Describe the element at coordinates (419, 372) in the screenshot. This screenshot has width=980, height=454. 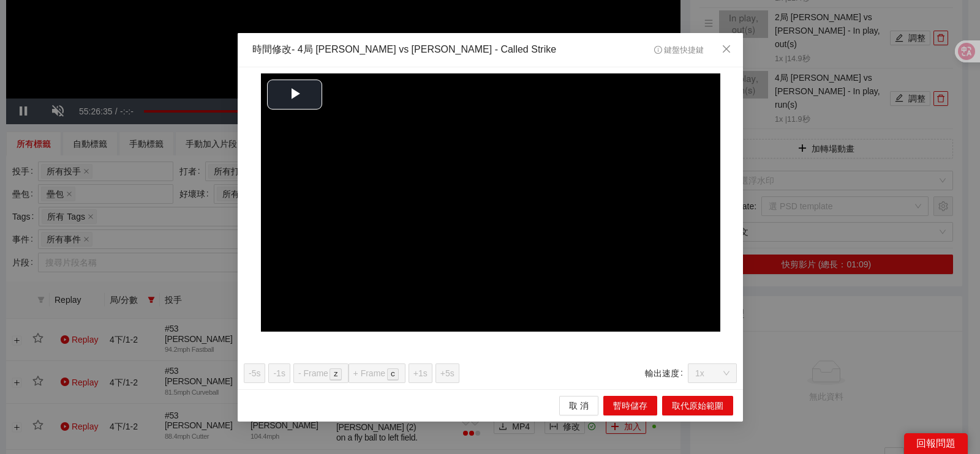
I see `button: +1s` at that location.